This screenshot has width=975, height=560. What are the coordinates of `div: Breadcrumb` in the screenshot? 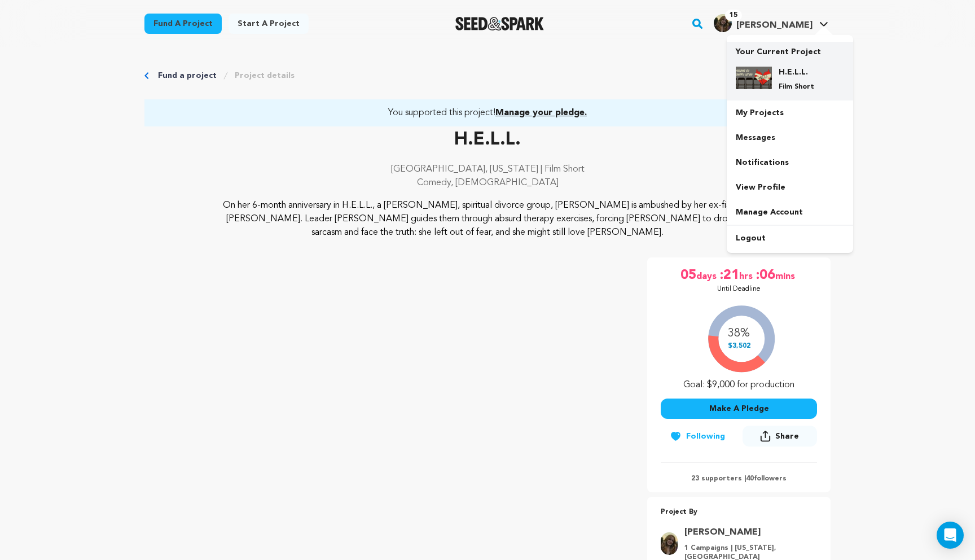 It's located at (488, 76).